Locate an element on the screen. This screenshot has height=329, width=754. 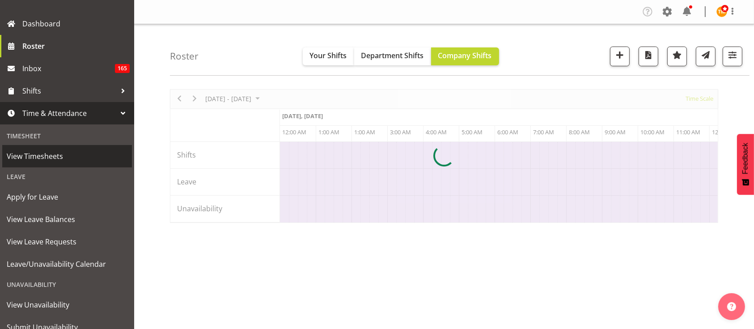
span: Apply for Leave is located at coordinates (67, 197).